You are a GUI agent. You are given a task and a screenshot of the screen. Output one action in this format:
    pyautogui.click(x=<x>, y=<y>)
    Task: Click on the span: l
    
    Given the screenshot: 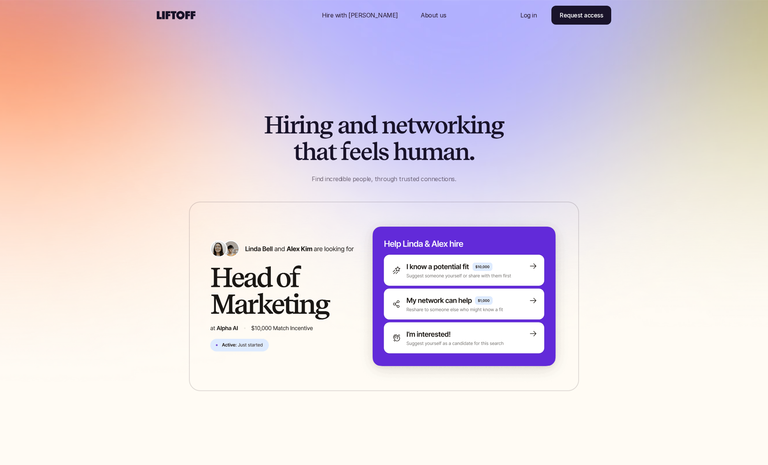 What is the action you would take?
    pyautogui.click(x=375, y=152)
    